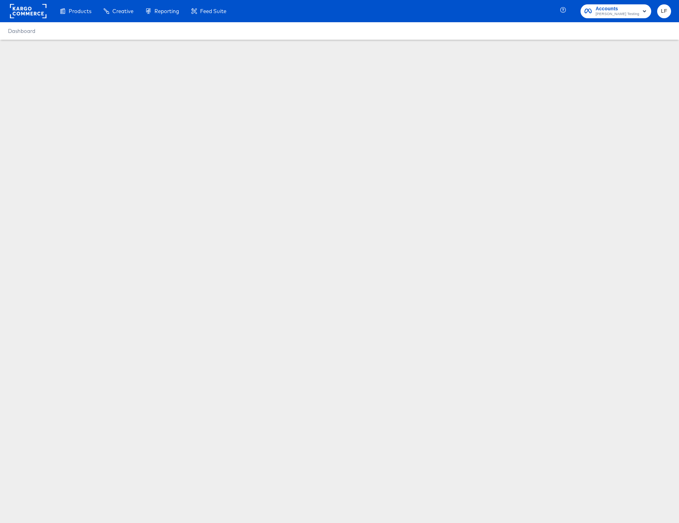 The image size is (679, 523). I want to click on span: Creative, so click(123, 11).